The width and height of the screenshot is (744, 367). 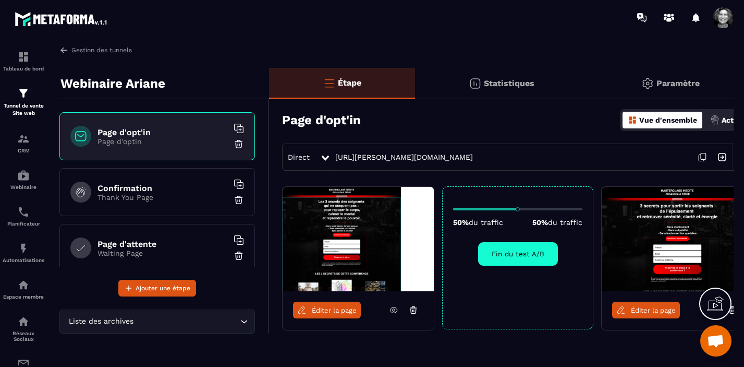 What do you see at coordinates (23, 336) in the screenshot?
I see `p: Réseaux Sociaux` at bounding box center [23, 336].